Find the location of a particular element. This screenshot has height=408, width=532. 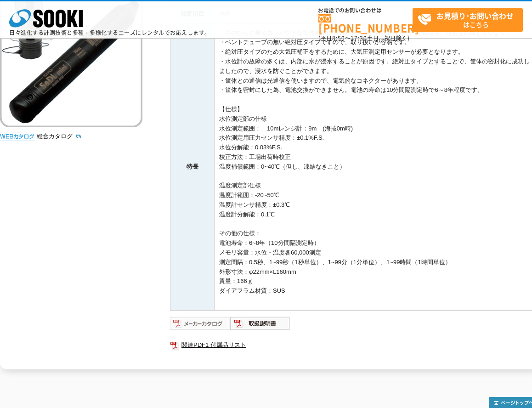

strong: お見積り･お問い合わせ is located at coordinates (475, 15).